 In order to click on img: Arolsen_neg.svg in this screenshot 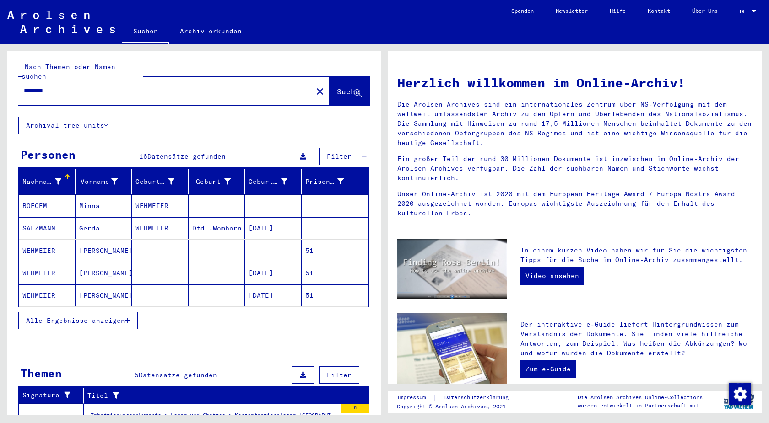, I will do `click(61, 22)`.